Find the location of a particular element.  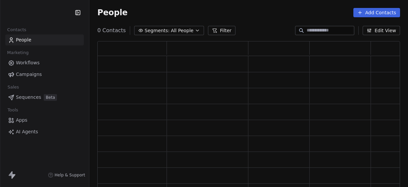

span: Beta is located at coordinates (50, 97).